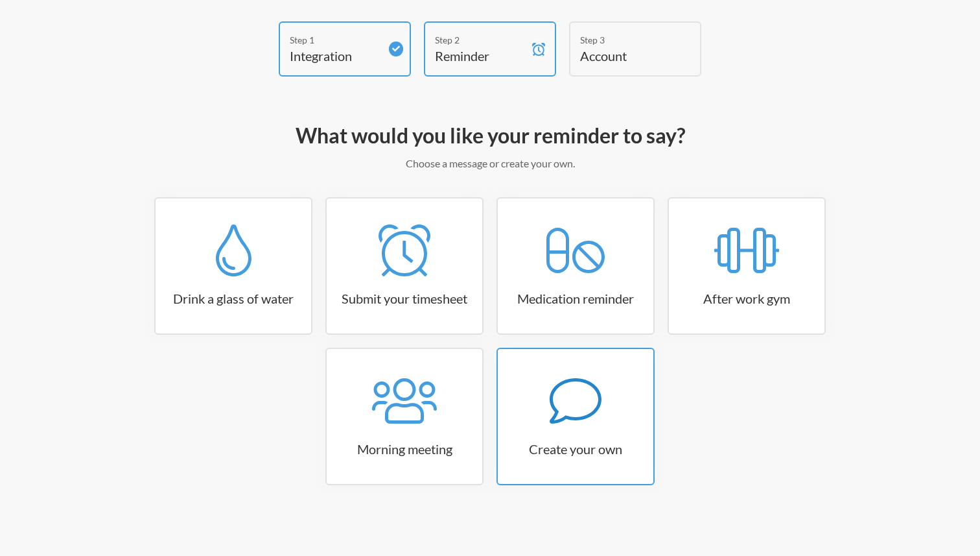 The image size is (980, 556). I want to click on h4: Reminder, so click(480, 56).